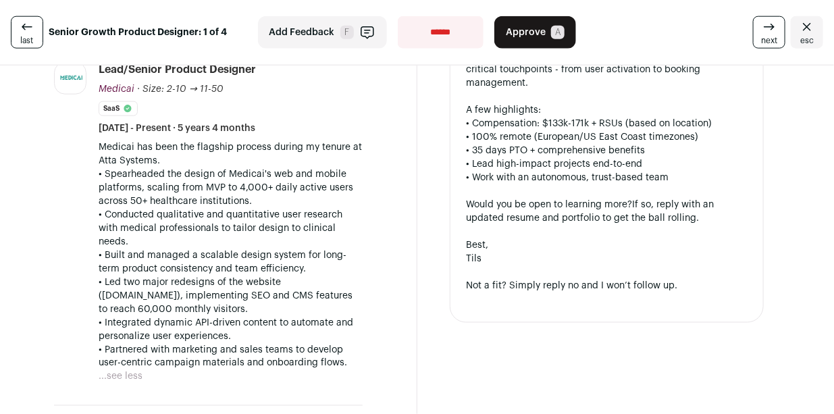 Image resolution: width=834 pixels, height=414 pixels. I want to click on span: Medicai, so click(116, 89).